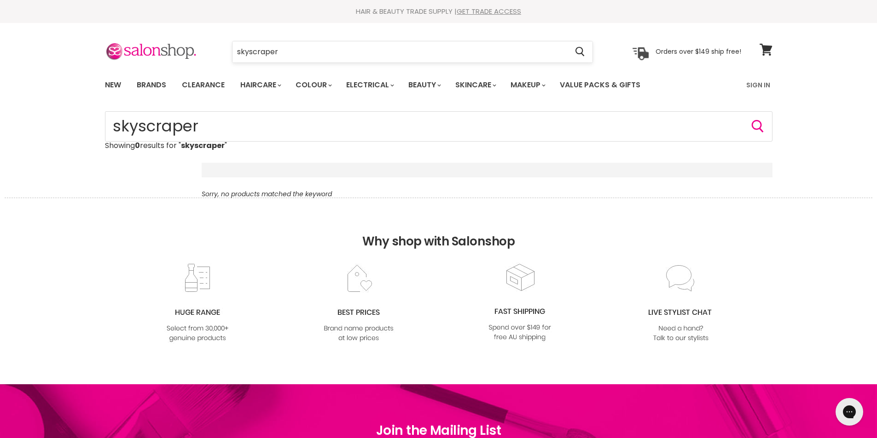 This screenshot has width=877, height=438. Describe the element at coordinates (681, 304) in the screenshot. I see `img: chat_c0a1c8f7-3133-4fc6-855f-7264552747f6.jpg` at that location.